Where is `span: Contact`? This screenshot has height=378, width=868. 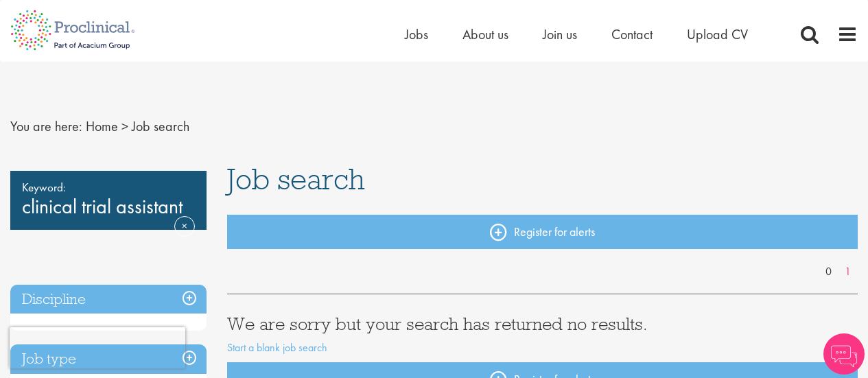
span: Contact is located at coordinates (632, 34).